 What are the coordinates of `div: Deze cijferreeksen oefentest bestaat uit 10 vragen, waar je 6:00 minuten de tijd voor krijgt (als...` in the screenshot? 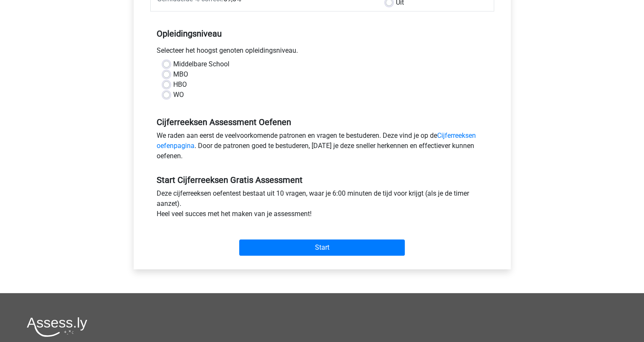 It's located at (322, 206).